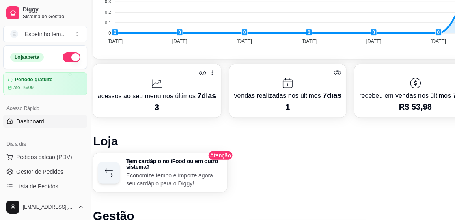  I want to click on a: Período gratuitoaté 16/09, so click(45, 84).